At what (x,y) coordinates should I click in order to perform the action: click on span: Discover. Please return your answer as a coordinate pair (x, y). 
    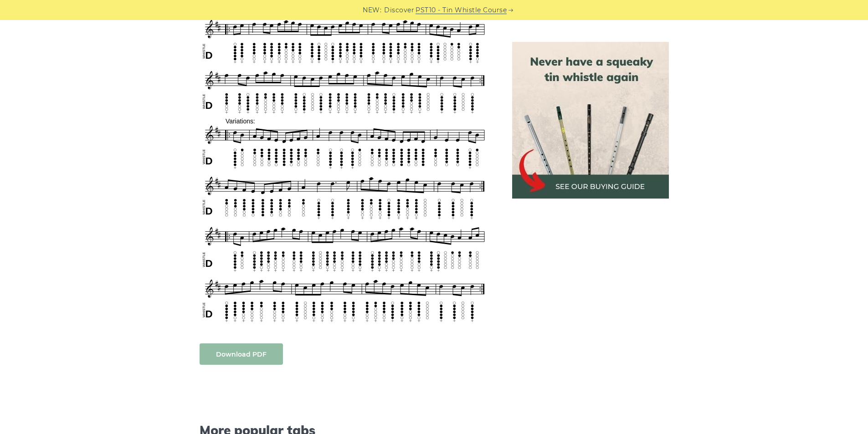
    Looking at the image, I should click on (399, 10).